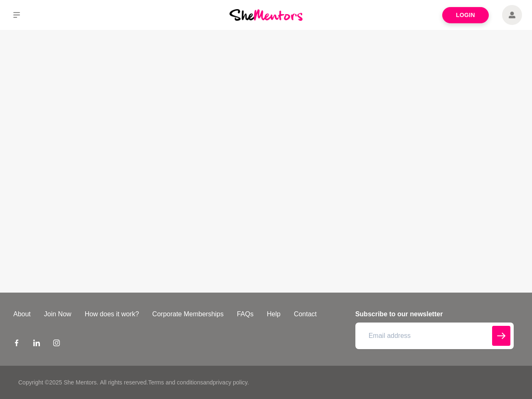  What do you see at coordinates (274, 314) in the screenshot?
I see `a: Help` at bounding box center [274, 314].